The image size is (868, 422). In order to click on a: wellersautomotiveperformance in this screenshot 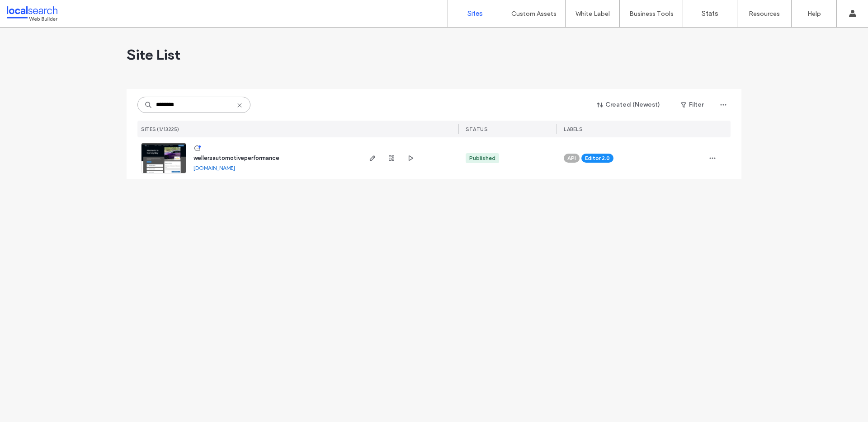, I will do `click(237, 158)`.